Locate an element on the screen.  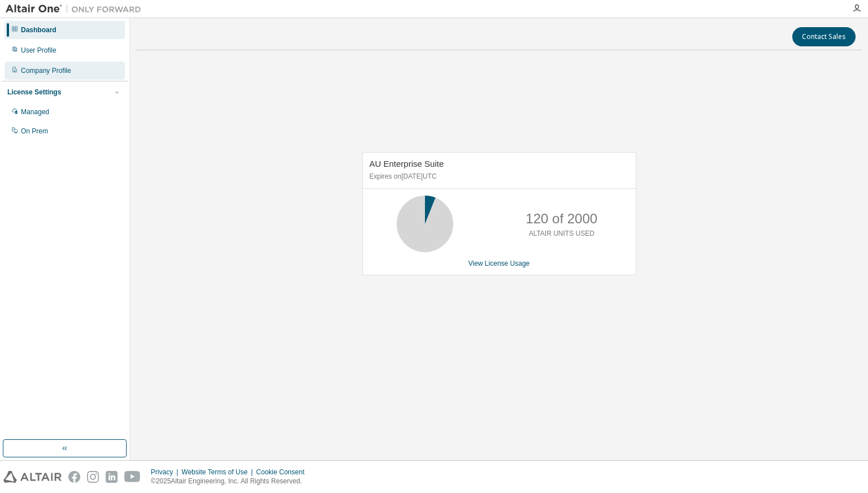
div: Company Profile is located at coordinates (46, 71).